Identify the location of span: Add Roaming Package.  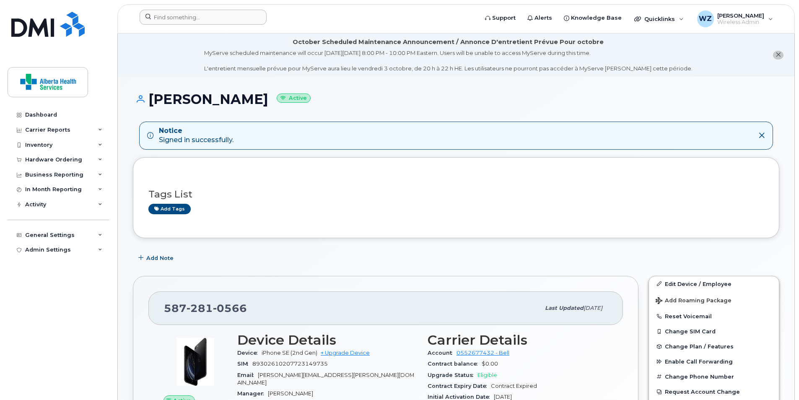
(694, 301).